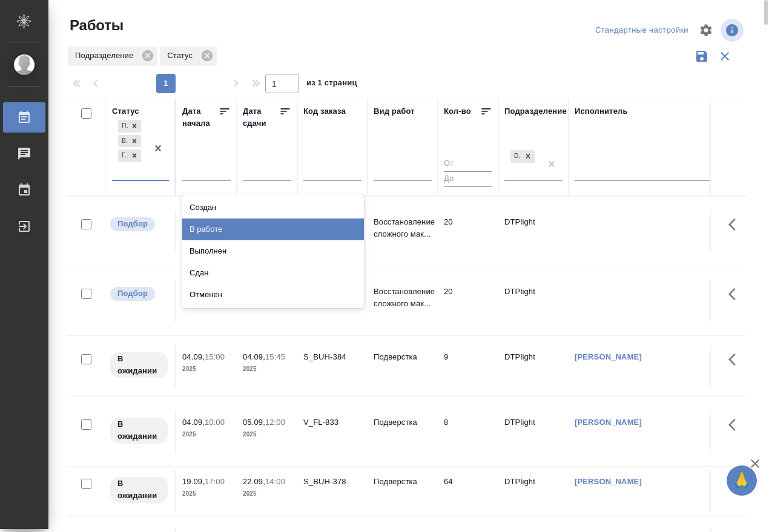 The image size is (769, 532). I want to click on div: Дата начала, so click(201, 118).